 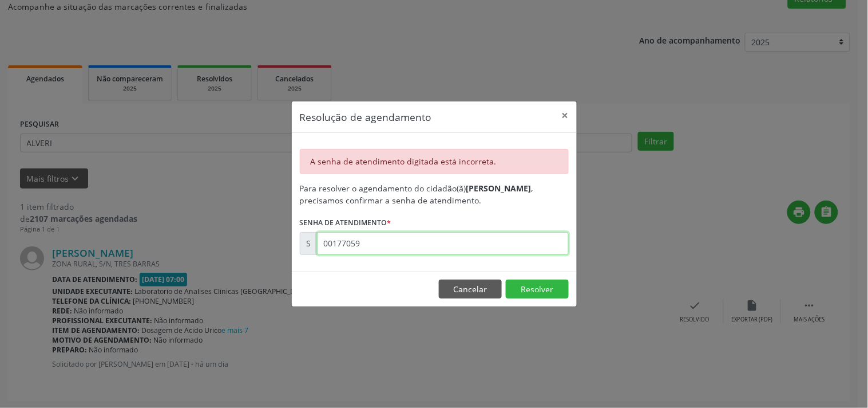 What do you see at coordinates (565, 115) in the screenshot?
I see `button: Close` at bounding box center [565, 115].